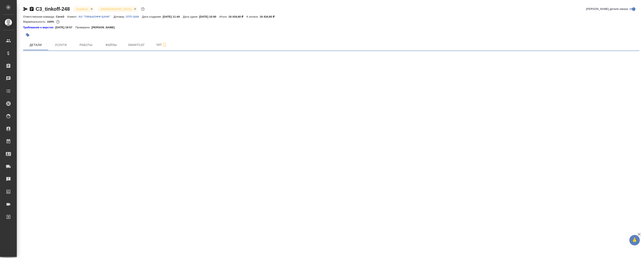  What do you see at coordinates (32, 9) in the screenshot?
I see `button: Скопировать ссылку` at bounding box center [32, 9].